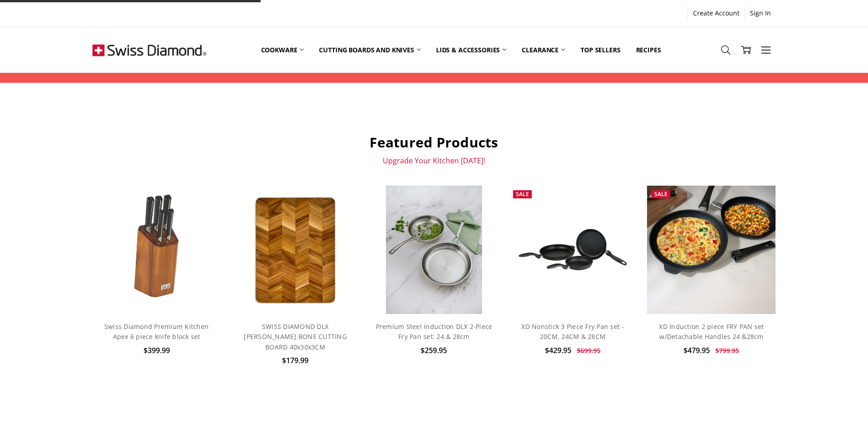 Image resolution: width=868 pixels, height=430 pixels. I want to click on a: Top Sellers, so click(600, 50).